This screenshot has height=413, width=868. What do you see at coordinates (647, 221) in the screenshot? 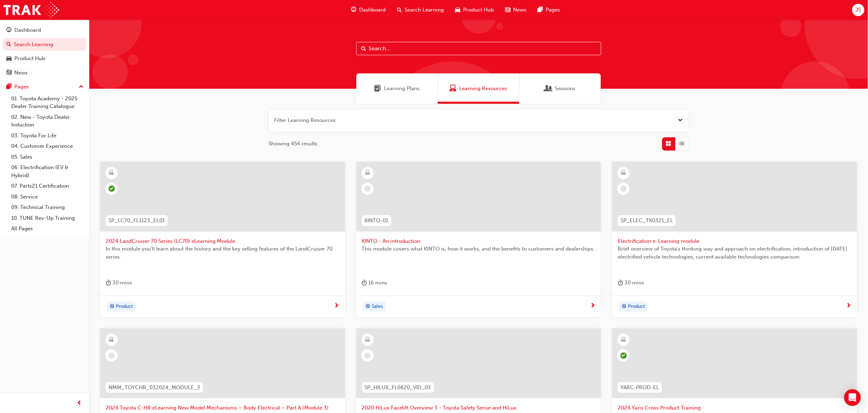
I see `span: SP_ELEC_TK0321_EL` at bounding box center [647, 221].